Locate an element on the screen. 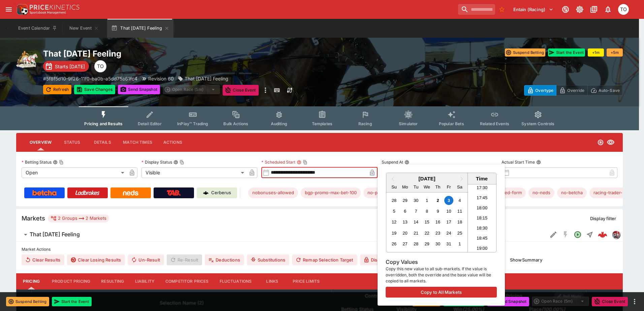 The height and width of the screenshot is (311, 644). div: Choose Tuesday, October 14th, 2025 is located at coordinates (416, 221).